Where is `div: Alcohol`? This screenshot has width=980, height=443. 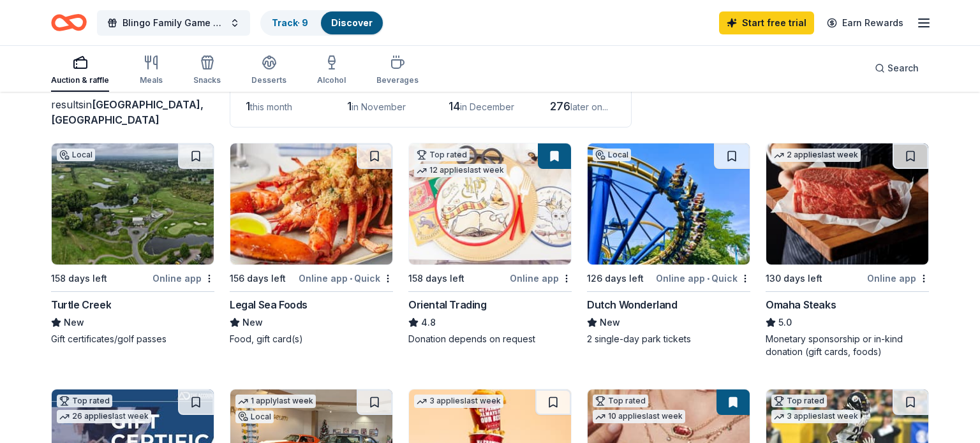
div: Alcohol is located at coordinates (331, 80).